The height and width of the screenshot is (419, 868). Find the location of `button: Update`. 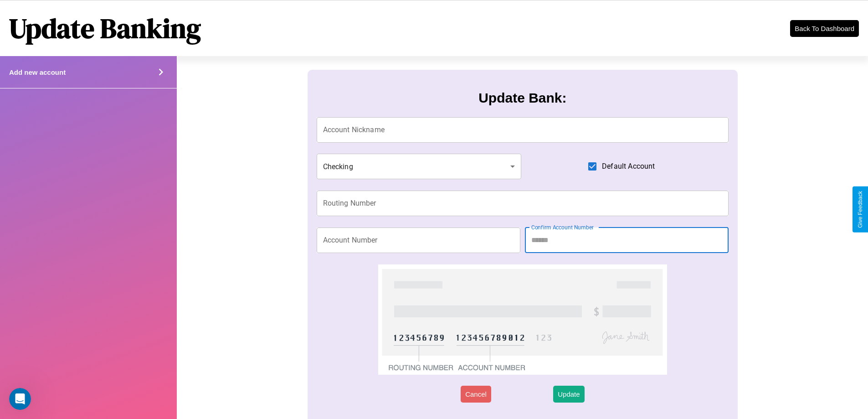

button: Update is located at coordinates (569, 394).